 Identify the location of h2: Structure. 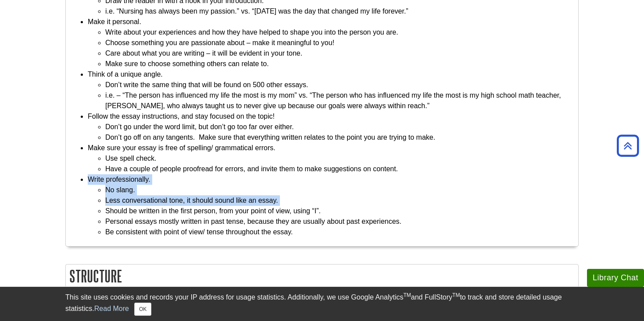
(322, 276).